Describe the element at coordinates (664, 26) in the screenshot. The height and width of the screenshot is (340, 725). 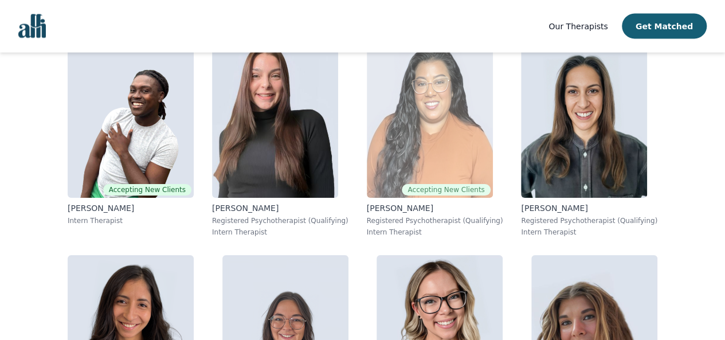
I see `a: Get Matched` at that location.